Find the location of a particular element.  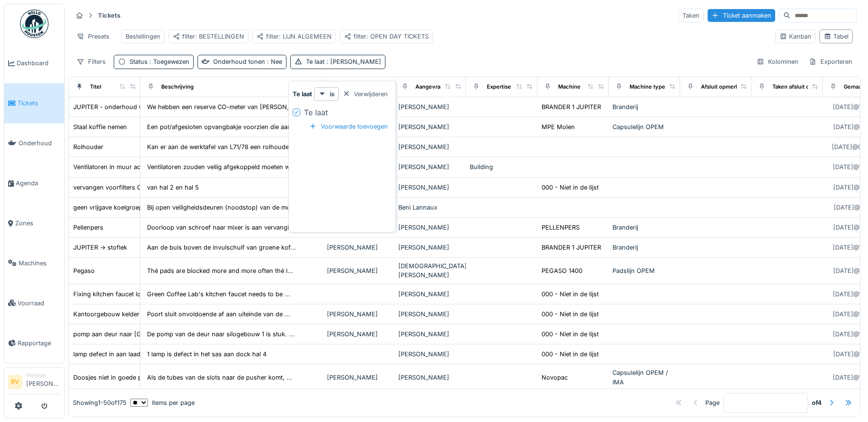

div: Expertise is located at coordinates (499, 87).